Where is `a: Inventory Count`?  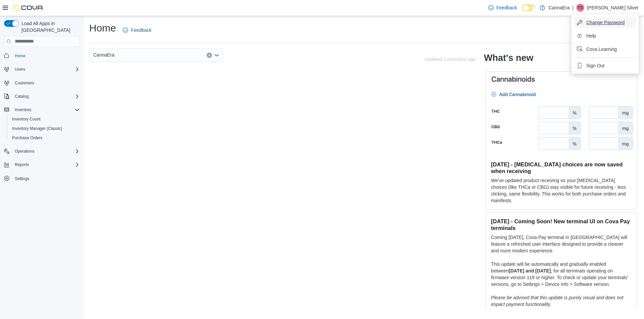
a: Inventory Count is located at coordinates (26, 119).